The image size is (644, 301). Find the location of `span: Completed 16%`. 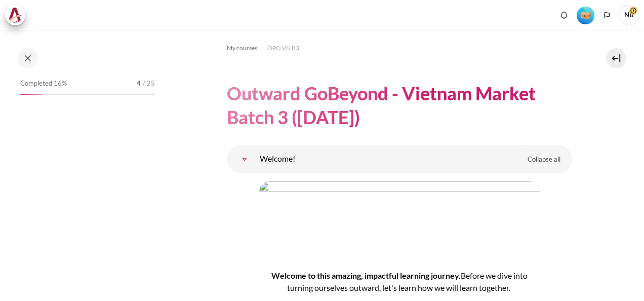

span: Completed 16% is located at coordinates (43, 83).